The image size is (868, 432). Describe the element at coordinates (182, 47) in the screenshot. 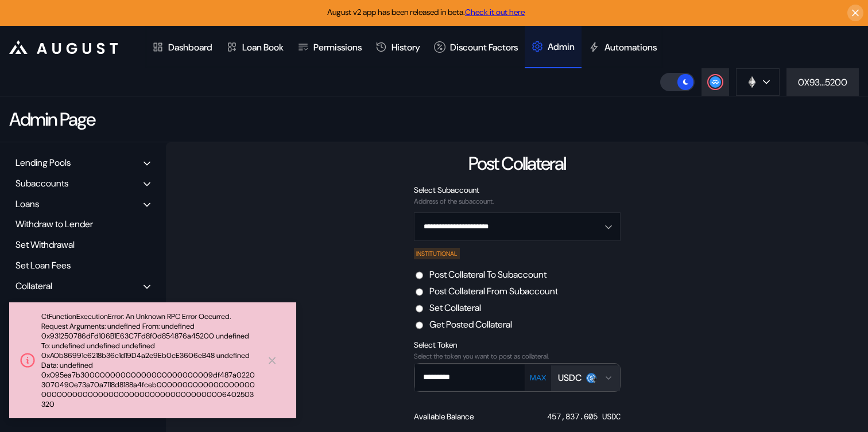

I see `a: Dashboard` at that location.